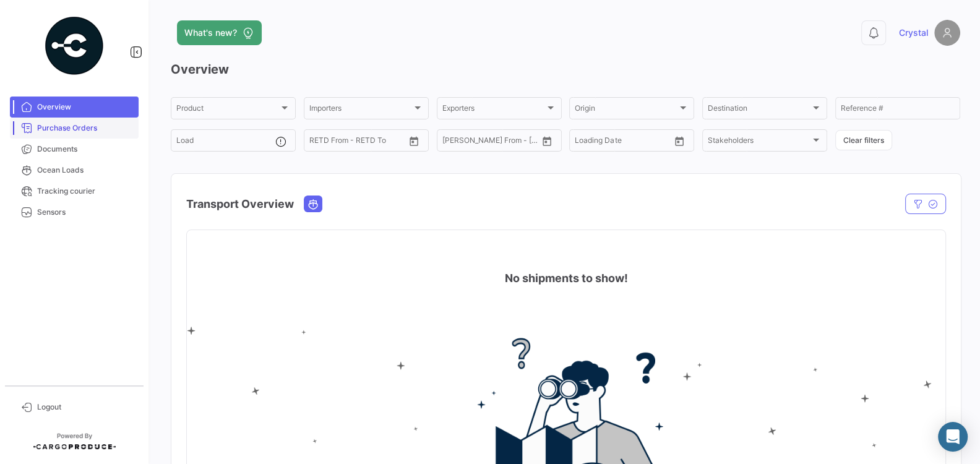 The width and height of the screenshot is (980, 464). What do you see at coordinates (210, 33) in the screenshot?
I see `span: What's new?` at bounding box center [210, 33].